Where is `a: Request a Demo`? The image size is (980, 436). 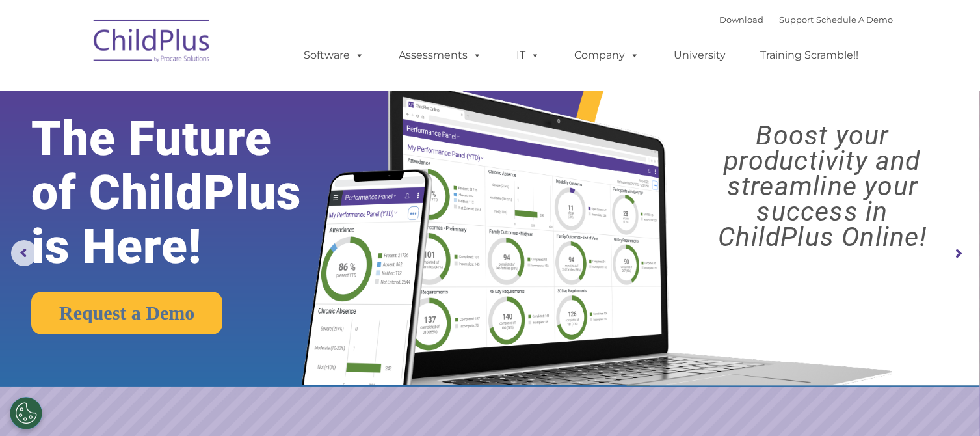
a: Request a Demo is located at coordinates (127, 313).